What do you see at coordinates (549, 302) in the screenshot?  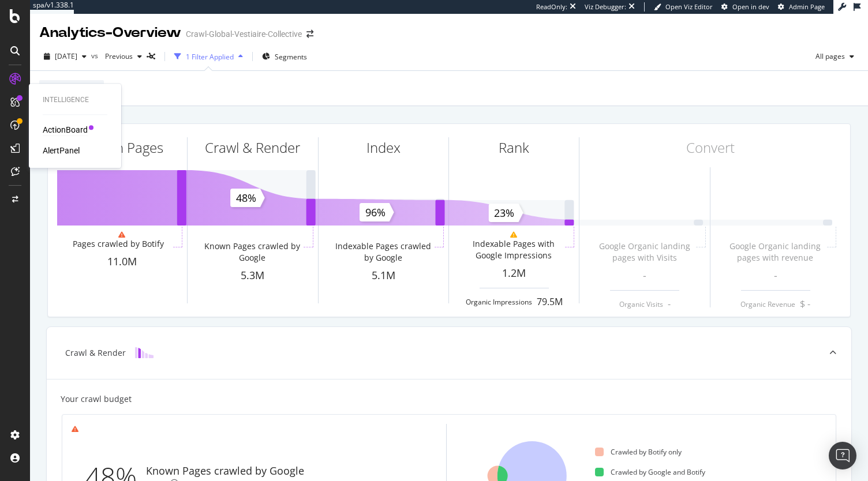 I see `div: 79.5M` at bounding box center [549, 302].